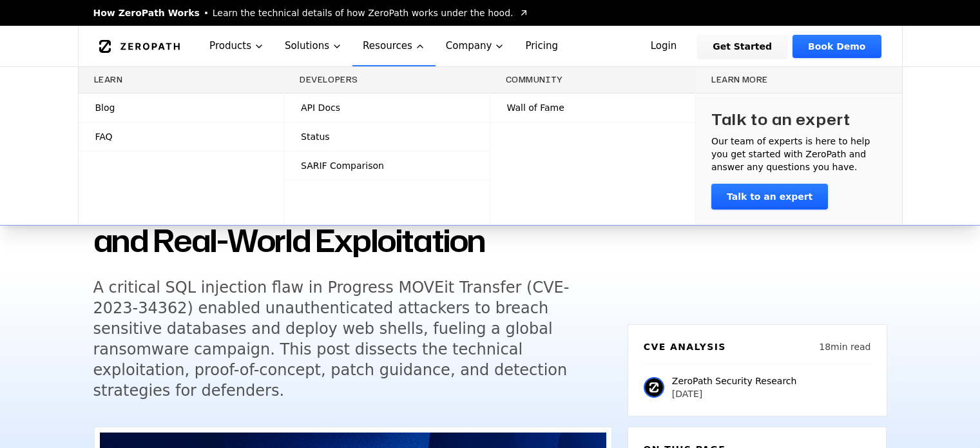  Describe the element at coordinates (593, 108) in the screenshot. I see `a: Wall of Fame` at that location.